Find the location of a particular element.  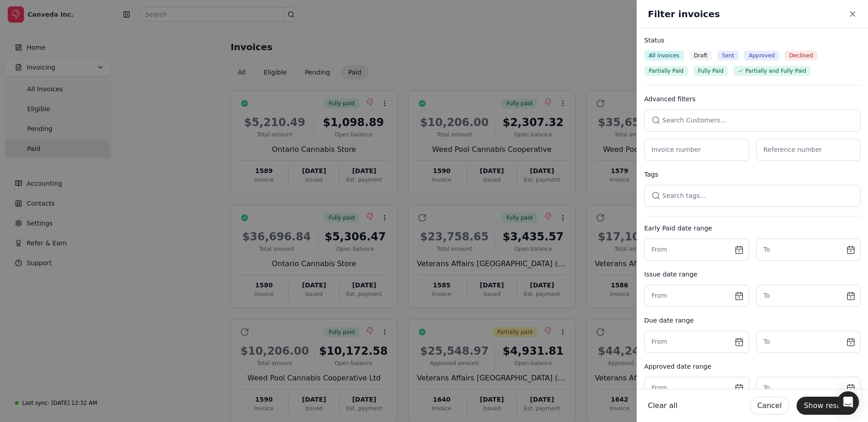

div: Status is located at coordinates (752, 40).